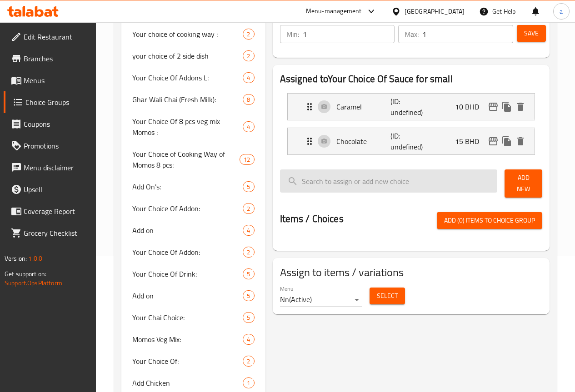  Describe the element at coordinates (49, 168) in the screenshot. I see `a: Menu disclaimer` at that location.